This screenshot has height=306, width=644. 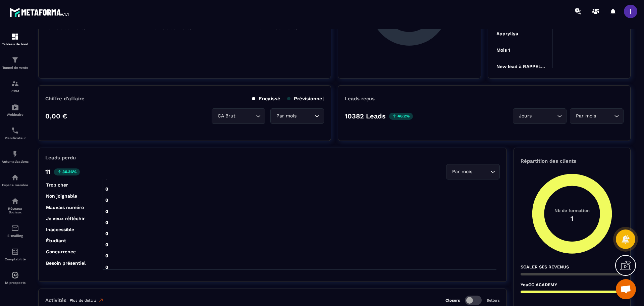 What do you see at coordinates (365, 116) in the screenshot?
I see `p: 10382 Leads` at bounding box center [365, 116].